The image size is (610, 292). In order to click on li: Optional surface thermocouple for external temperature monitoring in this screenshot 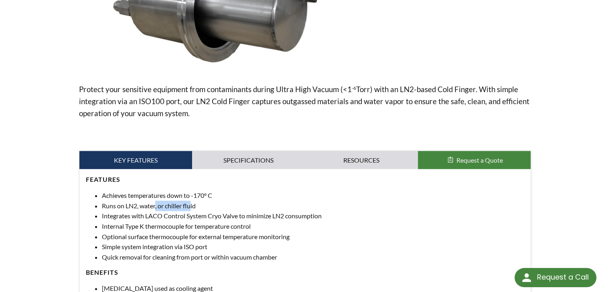, I will do `click(313, 237)`.